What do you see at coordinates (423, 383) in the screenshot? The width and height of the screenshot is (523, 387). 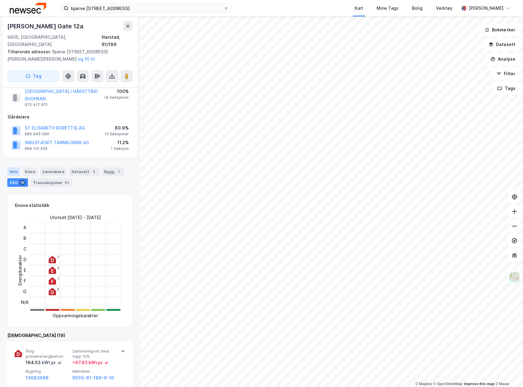 I see `a: Mapbox` at bounding box center [423, 383].